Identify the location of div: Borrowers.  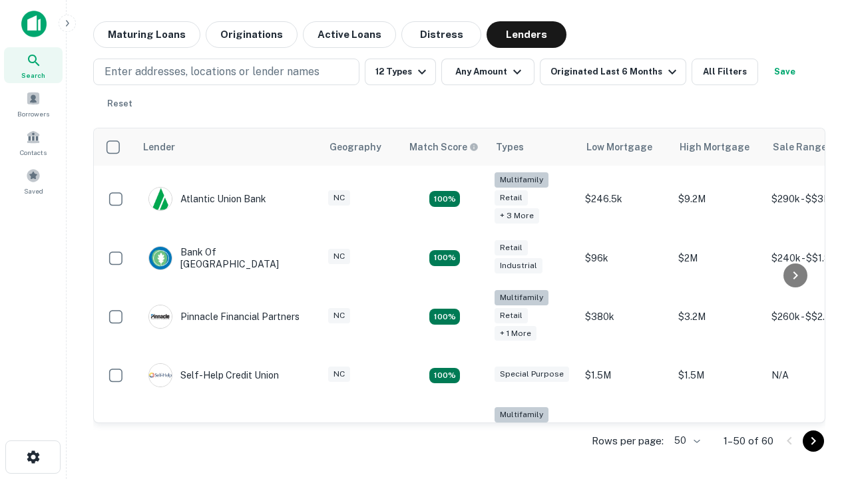
(33, 104).